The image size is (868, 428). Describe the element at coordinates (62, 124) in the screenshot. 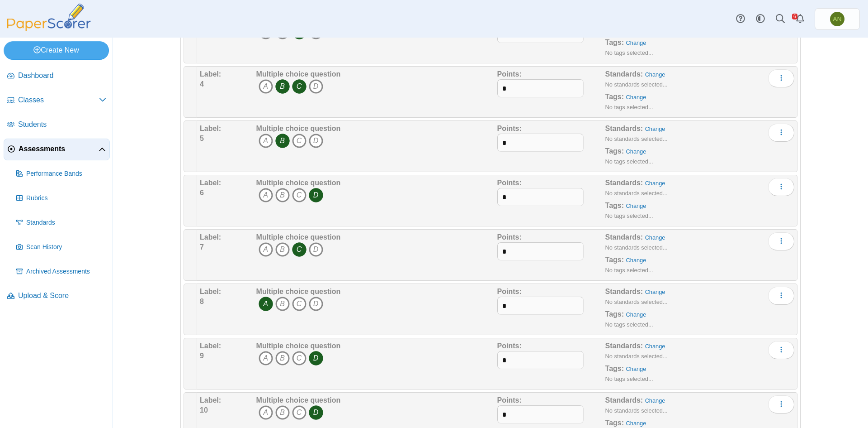

I see `span: Students` at that location.